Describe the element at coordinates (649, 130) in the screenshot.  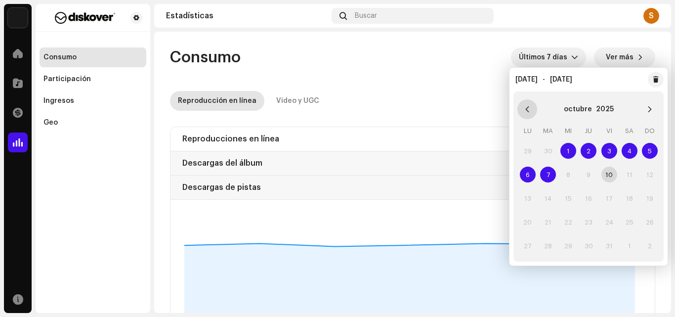
I see `span: DO` at that location.